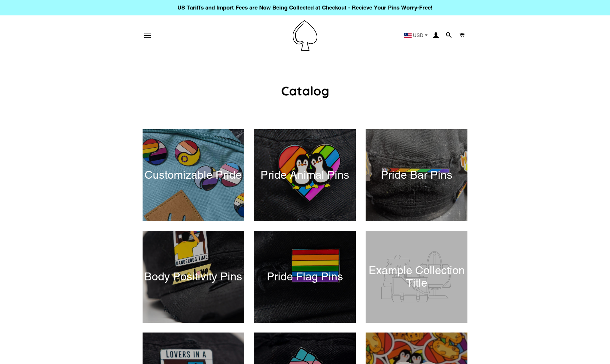 This screenshot has width=610, height=364. What do you see at coordinates (305, 90) in the screenshot?
I see `h1: Catalog` at bounding box center [305, 90].